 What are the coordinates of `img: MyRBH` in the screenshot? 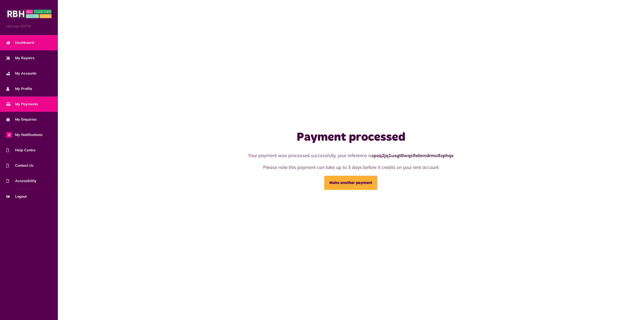 It's located at (29, 14).